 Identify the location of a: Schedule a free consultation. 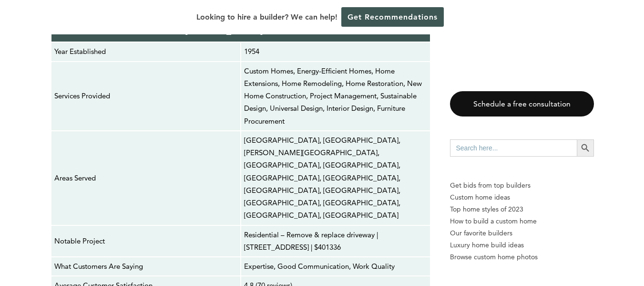
(522, 104).